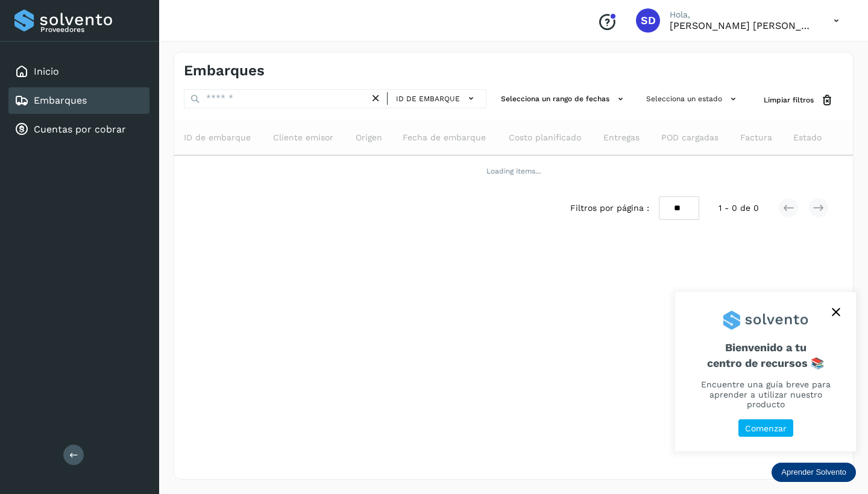 The width and height of the screenshot is (868, 494). Describe the element at coordinates (545, 137) in the screenshot. I see `span: Costo planificado` at that location.